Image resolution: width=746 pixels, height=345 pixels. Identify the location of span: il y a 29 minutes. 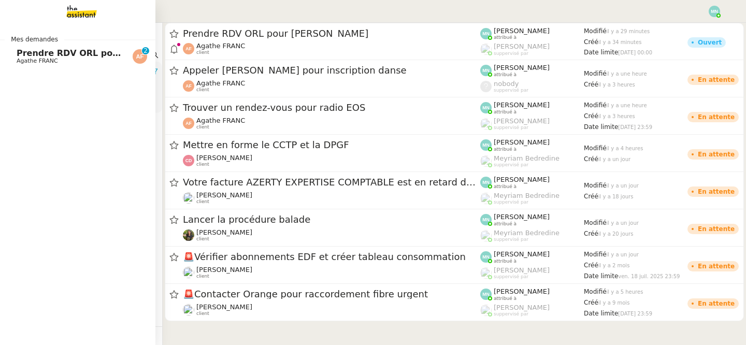
(628, 31).